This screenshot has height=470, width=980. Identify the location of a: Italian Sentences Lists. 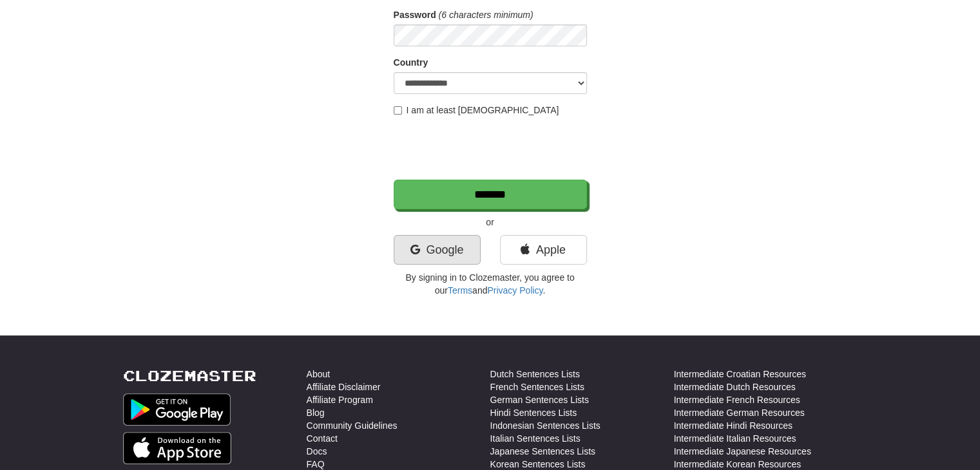
(536, 438).